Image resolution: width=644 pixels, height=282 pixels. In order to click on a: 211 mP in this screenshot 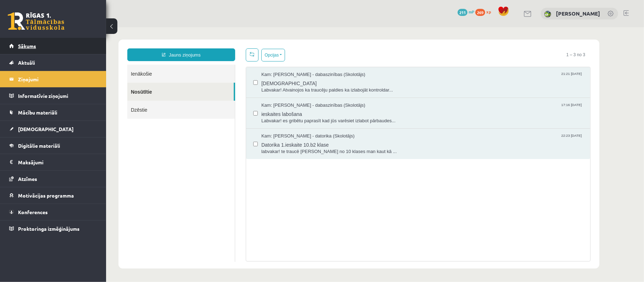, I will do `click(465, 12)`.